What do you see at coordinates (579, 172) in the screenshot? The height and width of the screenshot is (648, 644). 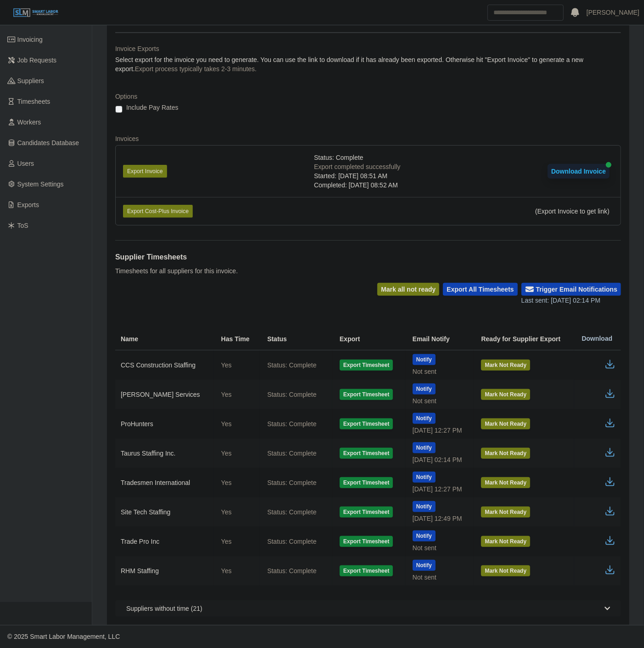 I see `a: Download Invoice` at bounding box center [579, 172].